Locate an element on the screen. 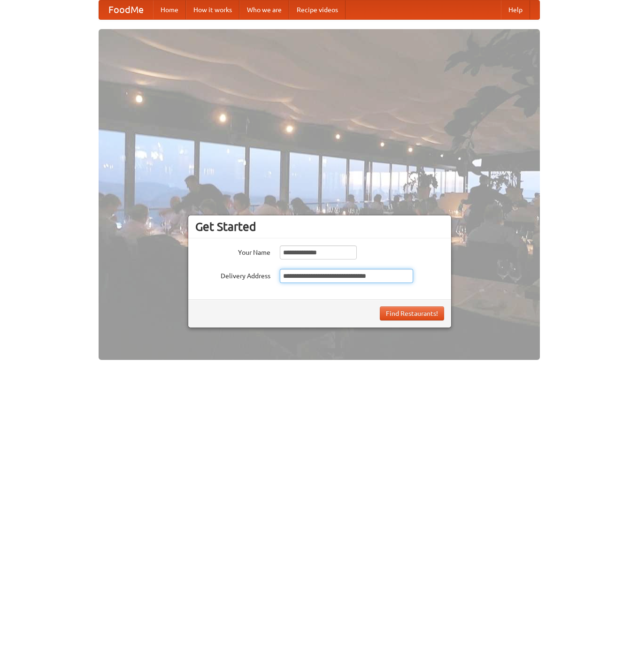 Image resolution: width=638 pixels, height=664 pixels. a: Help is located at coordinates (516, 10).